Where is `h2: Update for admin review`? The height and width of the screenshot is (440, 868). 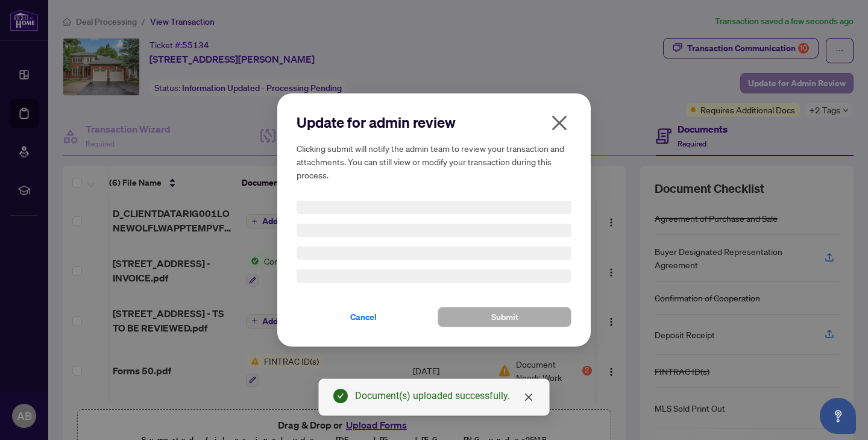
h2: Update for admin review is located at coordinates (434, 122).